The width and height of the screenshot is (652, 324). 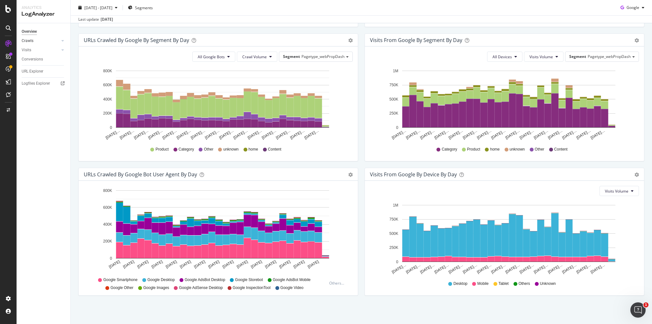 I want to click on div: Visits From Google By Device By Day, so click(x=413, y=174).